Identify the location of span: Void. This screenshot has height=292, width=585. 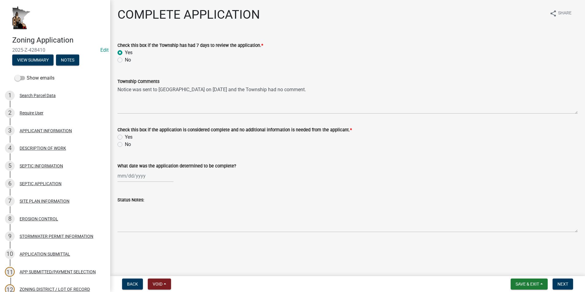
(158, 284).